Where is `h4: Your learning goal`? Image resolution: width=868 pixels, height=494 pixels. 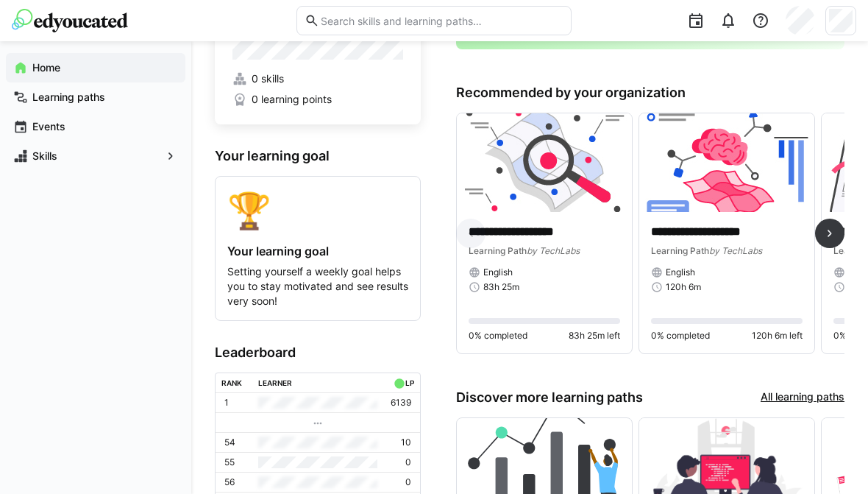
h4: Your learning goal is located at coordinates (317, 251).